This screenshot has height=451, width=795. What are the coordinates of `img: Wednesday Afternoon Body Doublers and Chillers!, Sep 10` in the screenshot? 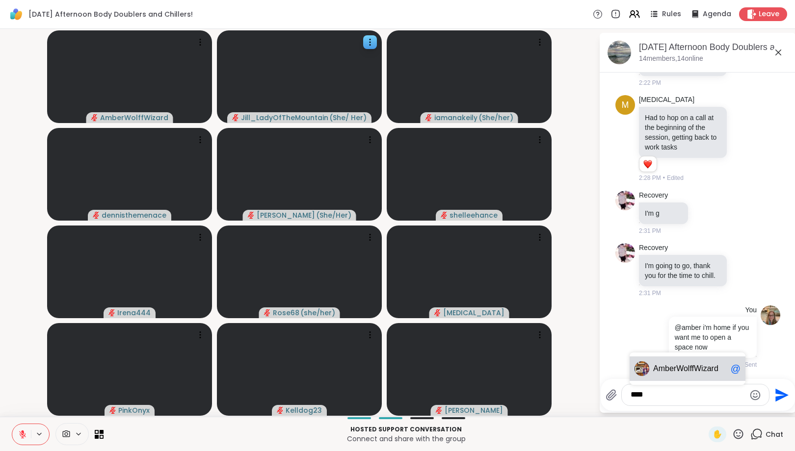 It's located at (619, 53).